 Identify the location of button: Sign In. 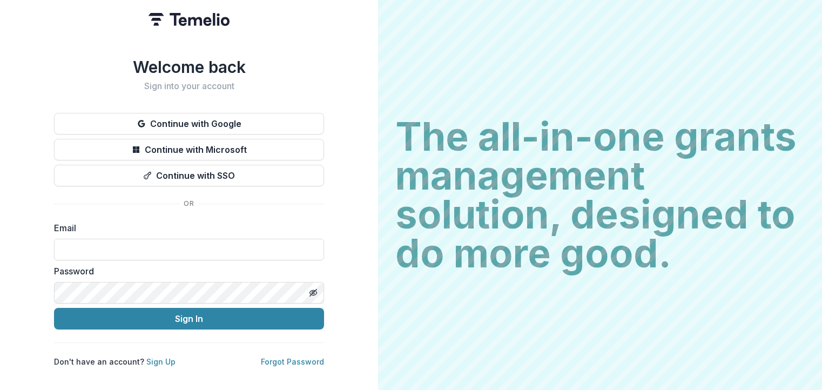
(189, 318).